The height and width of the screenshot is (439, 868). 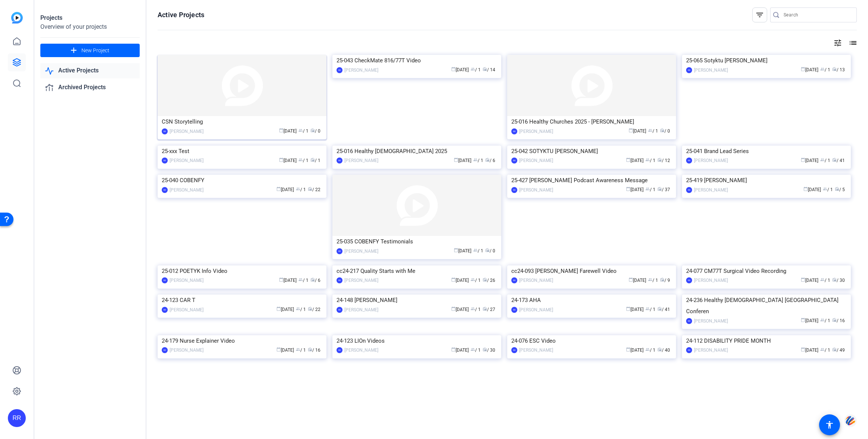 I want to click on div: 24-179 Nurse Explainer Video, so click(x=242, y=341).